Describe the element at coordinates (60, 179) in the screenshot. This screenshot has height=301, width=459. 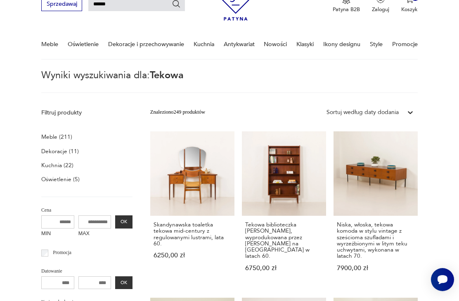
I see `p: Oświetlenie (5)` at that location.